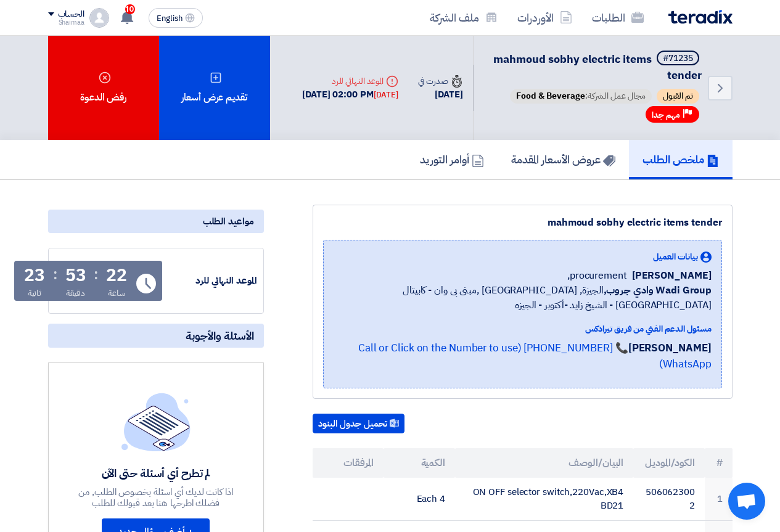 The width and height of the screenshot is (780, 532). What do you see at coordinates (419, 499) in the screenshot?
I see `td: 4 Each` at bounding box center [419, 499].